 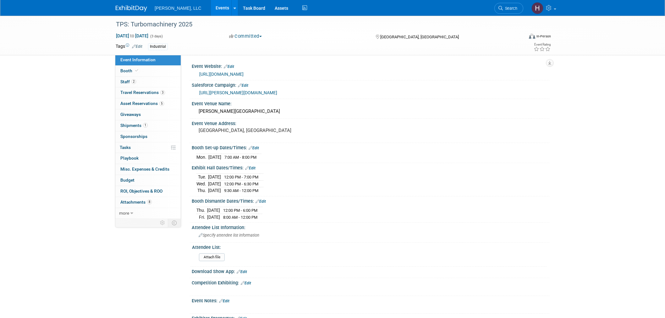 I want to click on span: 8, so click(x=149, y=202).